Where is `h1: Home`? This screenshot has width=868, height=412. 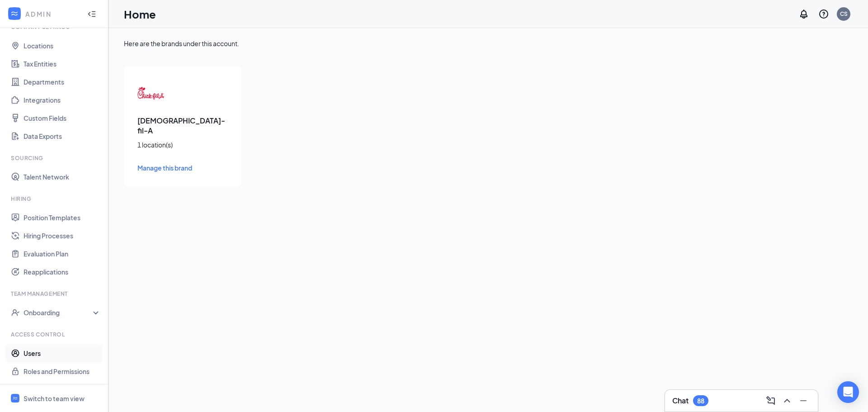 h1: Home is located at coordinates (139, 14).